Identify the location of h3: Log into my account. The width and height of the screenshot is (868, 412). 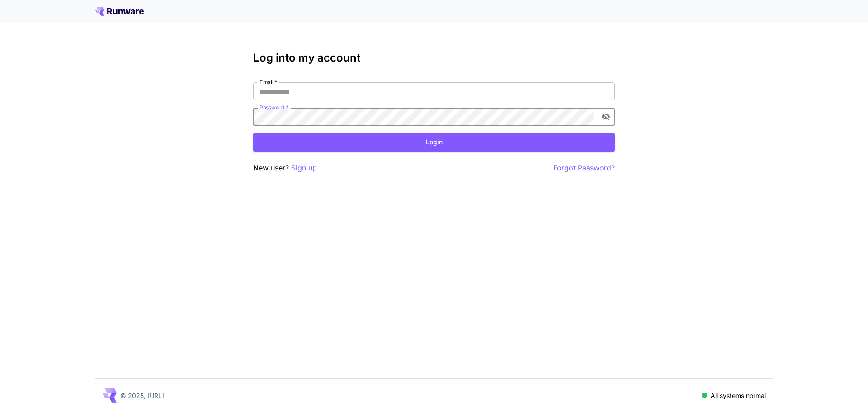
(434, 58).